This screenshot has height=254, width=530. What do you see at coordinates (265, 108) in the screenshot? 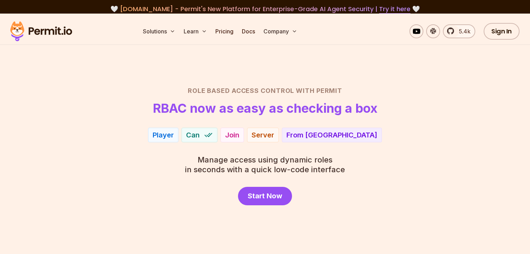
I see `h1: RBAC now as easy as checking a box` at bounding box center [265, 108].